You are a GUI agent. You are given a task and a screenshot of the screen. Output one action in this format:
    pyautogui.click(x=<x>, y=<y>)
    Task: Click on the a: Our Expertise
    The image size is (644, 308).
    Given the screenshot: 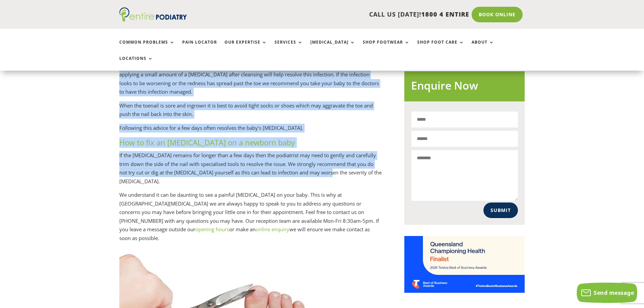 What is the action you would take?
    pyautogui.click(x=246, y=47)
    